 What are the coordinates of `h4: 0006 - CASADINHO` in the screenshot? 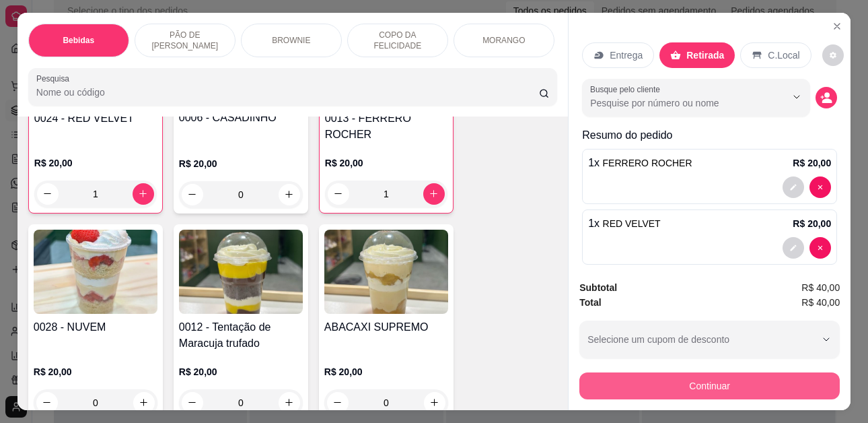 It's located at (241, 118).